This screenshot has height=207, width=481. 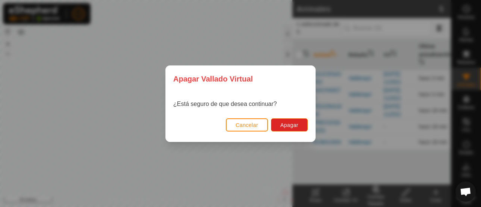 What do you see at coordinates (465, 192) in the screenshot?
I see `div: Chat abierto` at bounding box center [465, 192].